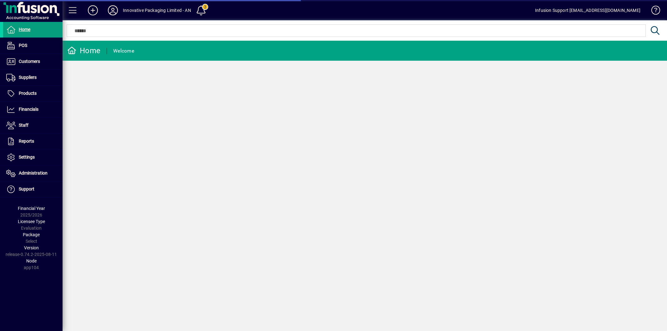  Describe the element at coordinates (28, 77) in the screenshot. I see `span: Suppliers` at that location.